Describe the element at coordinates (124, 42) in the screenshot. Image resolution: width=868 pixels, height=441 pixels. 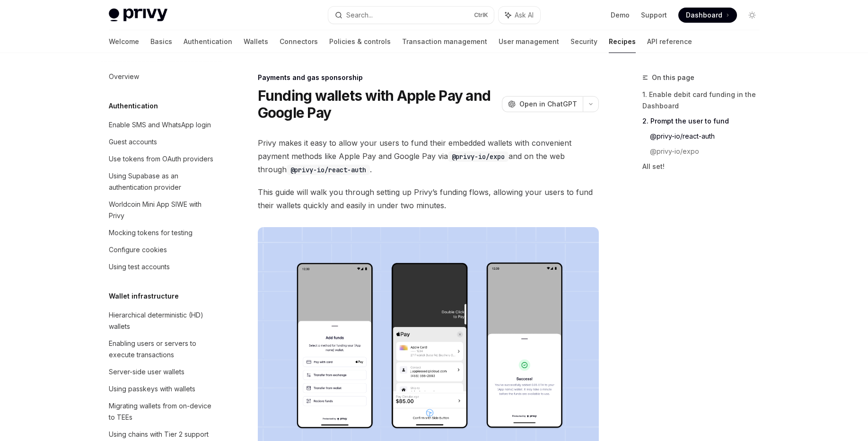
I see `a: Welcome` at that location.